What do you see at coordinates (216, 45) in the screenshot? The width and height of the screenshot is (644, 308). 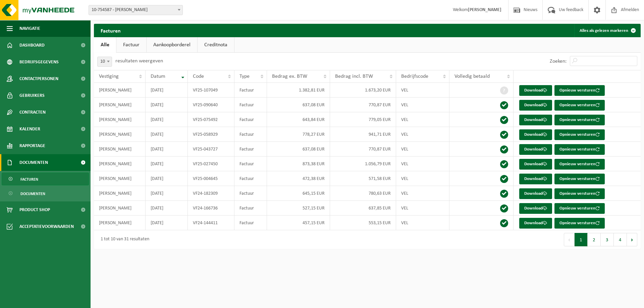 I see `a: Creditnota` at bounding box center [216, 45].